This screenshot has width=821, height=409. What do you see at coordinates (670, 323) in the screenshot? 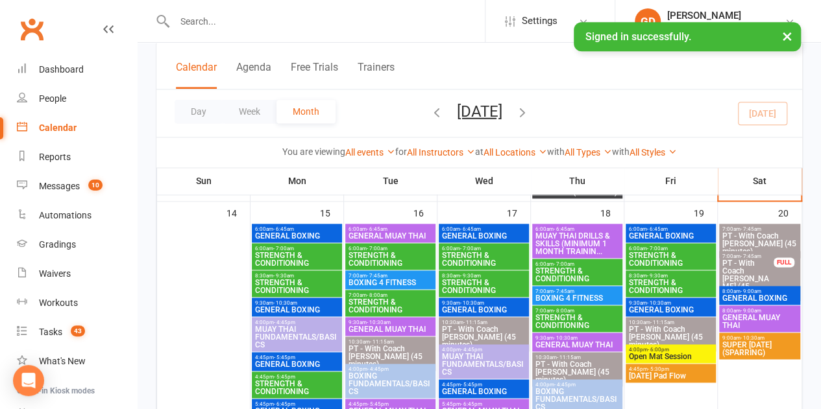
I see `span: 10:30am` at bounding box center [670, 323].